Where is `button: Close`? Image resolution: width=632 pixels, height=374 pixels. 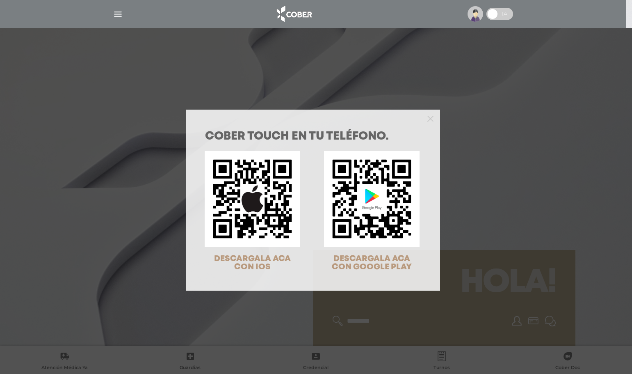
button: Close is located at coordinates (430, 118).